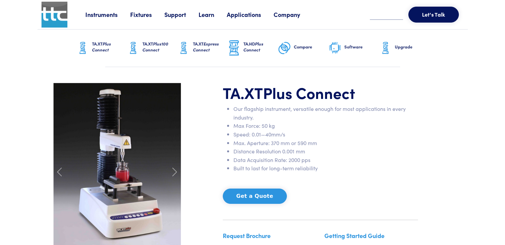 This screenshot has height=245, width=505. I want to click on a: Software, so click(354, 48).